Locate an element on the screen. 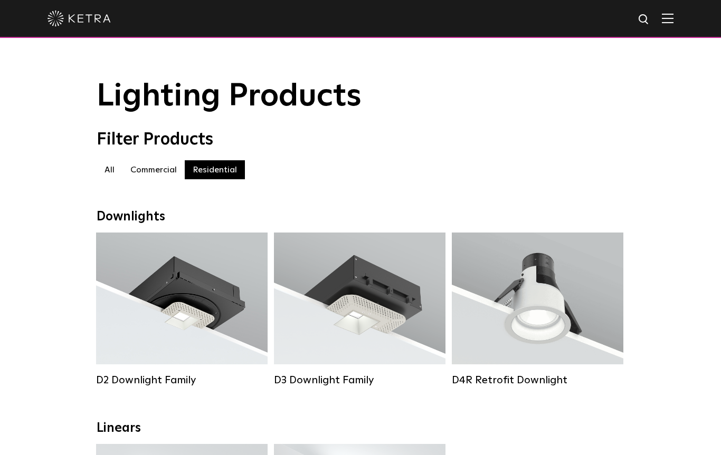 Image resolution: width=721 pixels, height=455 pixels. label: Residential is located at coordinates (215, 170).